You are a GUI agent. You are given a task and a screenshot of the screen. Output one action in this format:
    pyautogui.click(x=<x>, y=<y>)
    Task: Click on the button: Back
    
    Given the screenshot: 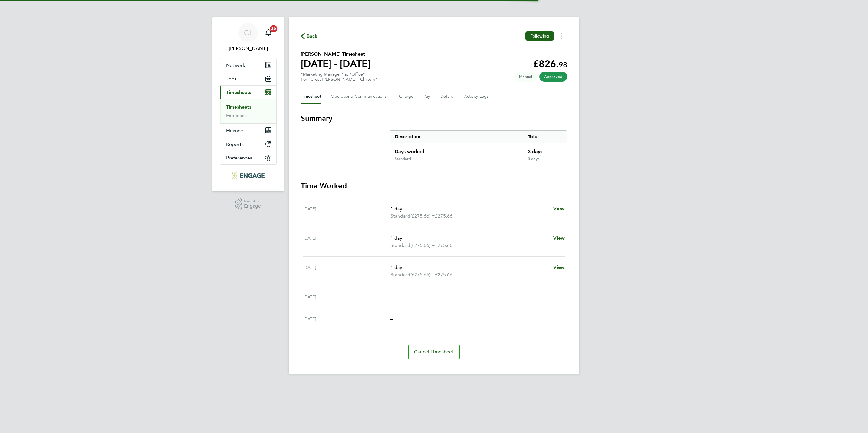 What is the action you would take?
    pyautogui.click(x=309, y=36)
    